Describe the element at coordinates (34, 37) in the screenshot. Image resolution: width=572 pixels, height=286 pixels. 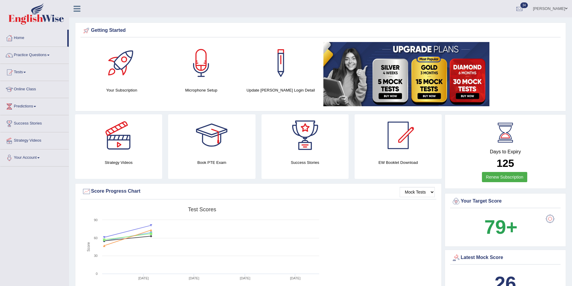
I see `a: Home` at that location.